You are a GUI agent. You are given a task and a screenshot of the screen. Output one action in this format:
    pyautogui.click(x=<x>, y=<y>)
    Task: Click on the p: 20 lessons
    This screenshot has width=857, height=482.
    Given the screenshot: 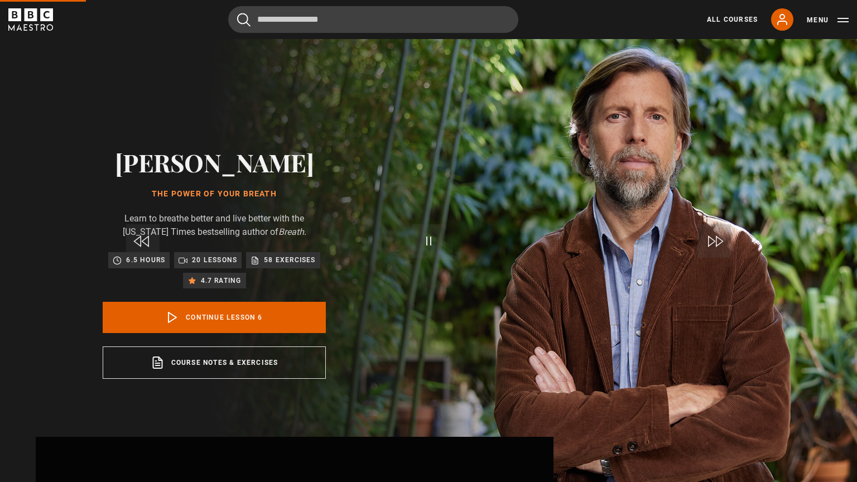 What is the action you would take?
    pyautogui.click(x=214, y=260)
    